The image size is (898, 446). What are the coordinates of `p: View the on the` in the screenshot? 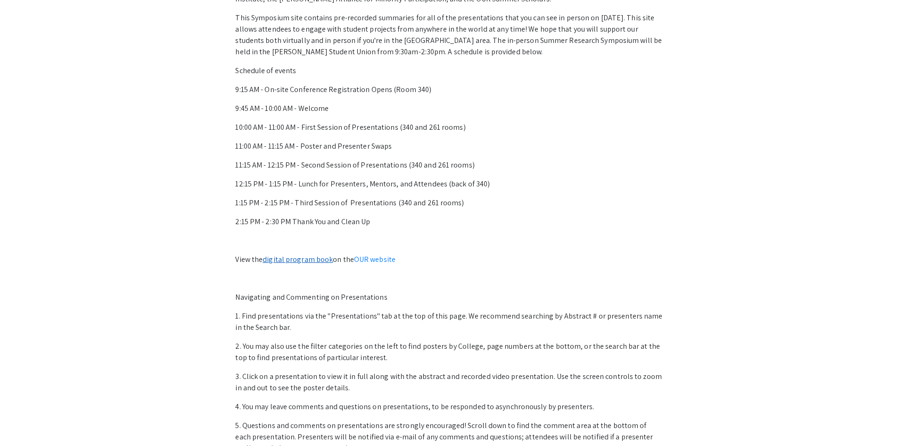 It's located at (449, 259).